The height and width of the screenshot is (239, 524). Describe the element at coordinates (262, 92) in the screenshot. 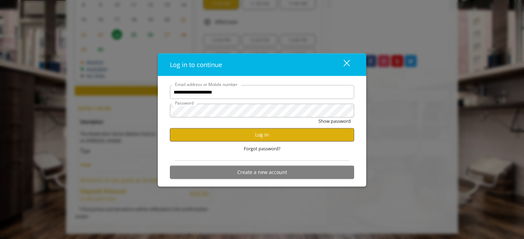

I see `input: Email address or Mobile number` at that location.